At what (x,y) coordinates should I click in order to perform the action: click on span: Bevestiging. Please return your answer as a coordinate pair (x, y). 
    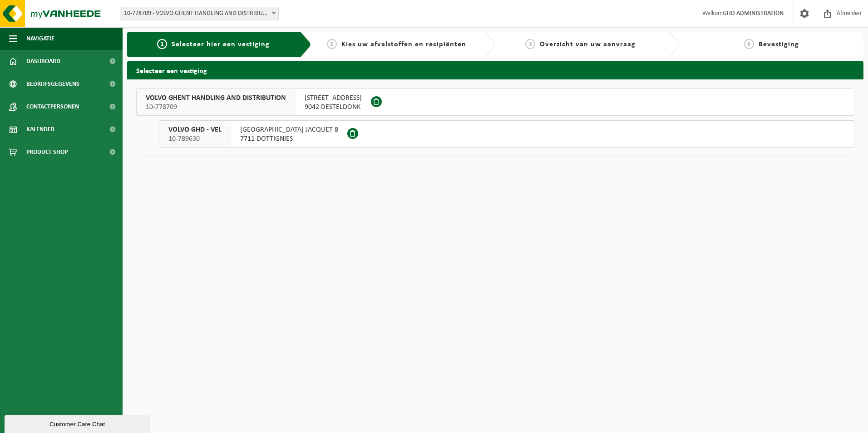
    Looking at the image, I should click on (778, 45).